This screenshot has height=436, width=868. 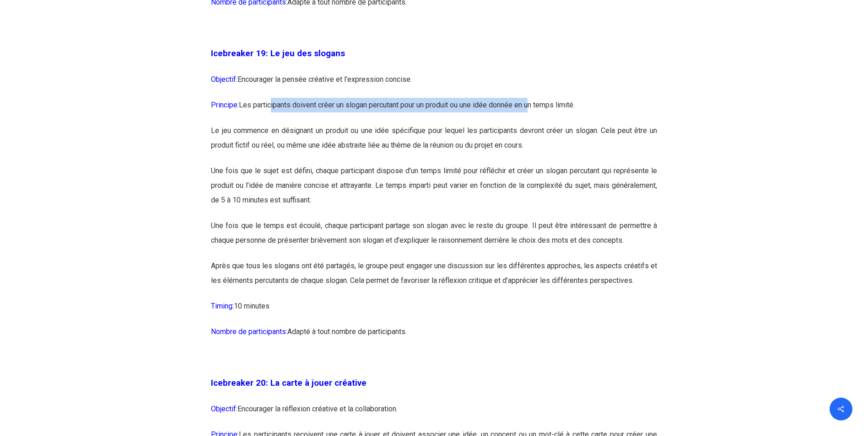 I want to click on p: Le jeu commence en désignant un produit ou une idée spécifique pour lequel les participants devro..., so click(x=433, y=143).